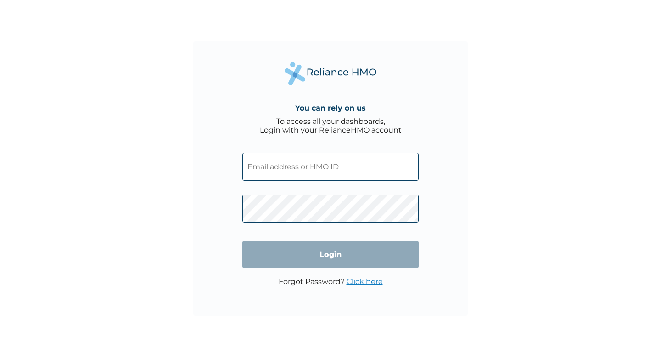 This screenshot has width=661, height=357. I want to click on a: Click here, so click(365, 281).